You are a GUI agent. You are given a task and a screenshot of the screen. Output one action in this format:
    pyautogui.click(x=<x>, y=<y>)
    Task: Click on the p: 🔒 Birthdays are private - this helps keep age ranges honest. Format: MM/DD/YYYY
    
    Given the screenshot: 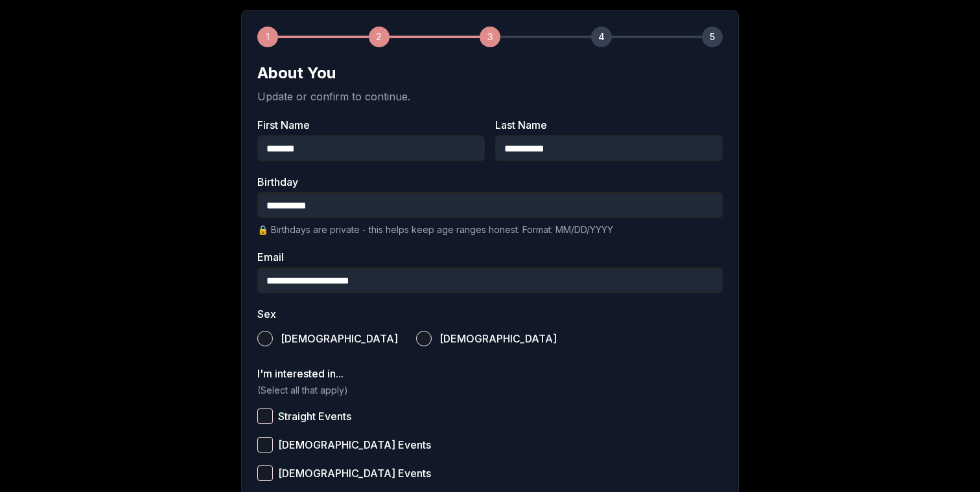 What is the action you would take?
    pyautogui.click(x=490, y=230)
    